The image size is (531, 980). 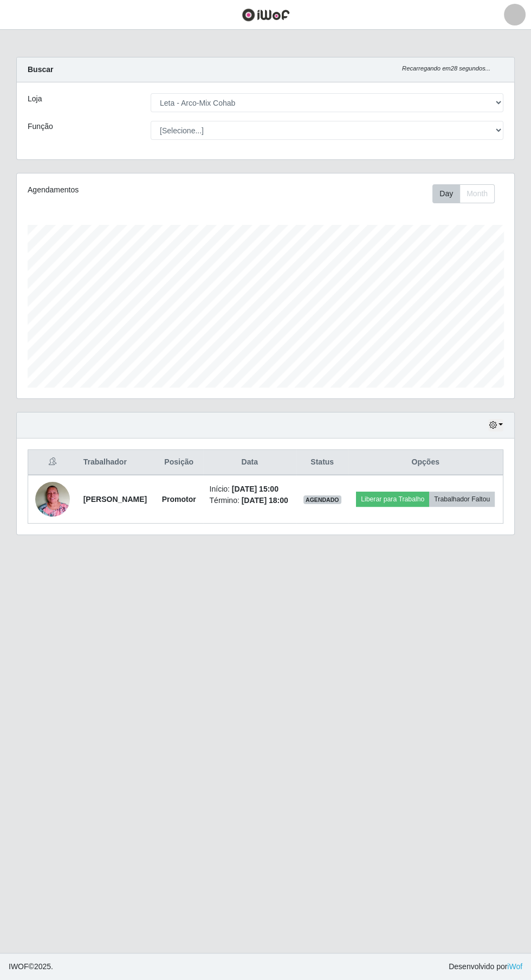 I want to click on button: Liberar para Trabalho, so click(x=392, y=499).